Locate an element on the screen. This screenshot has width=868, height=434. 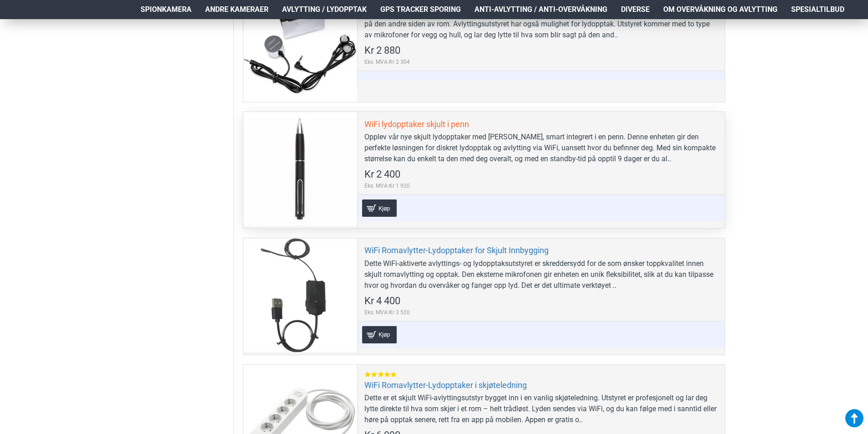
a: WiFi Romavlytter-Lydopptaker i skjøteledning is located at coordinates (445, 385).